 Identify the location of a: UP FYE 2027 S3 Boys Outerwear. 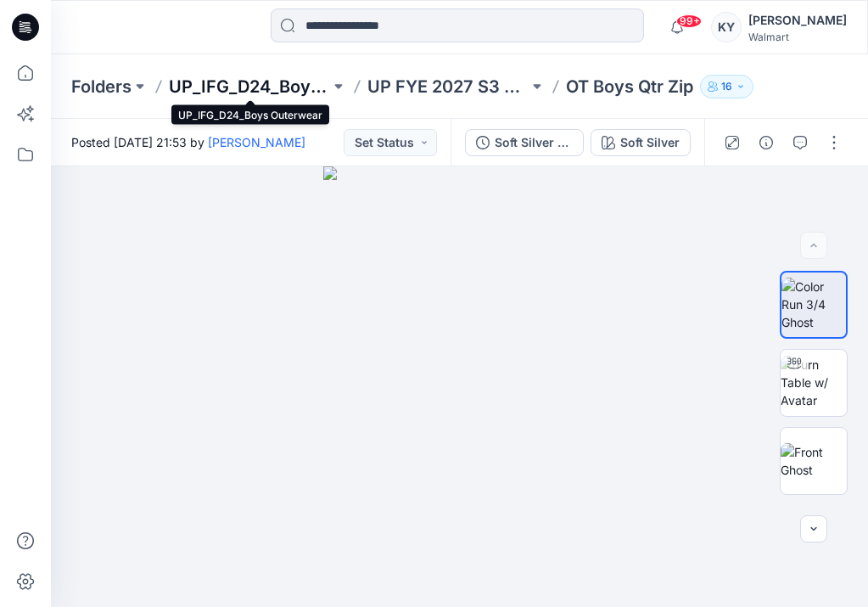
(448, 87).